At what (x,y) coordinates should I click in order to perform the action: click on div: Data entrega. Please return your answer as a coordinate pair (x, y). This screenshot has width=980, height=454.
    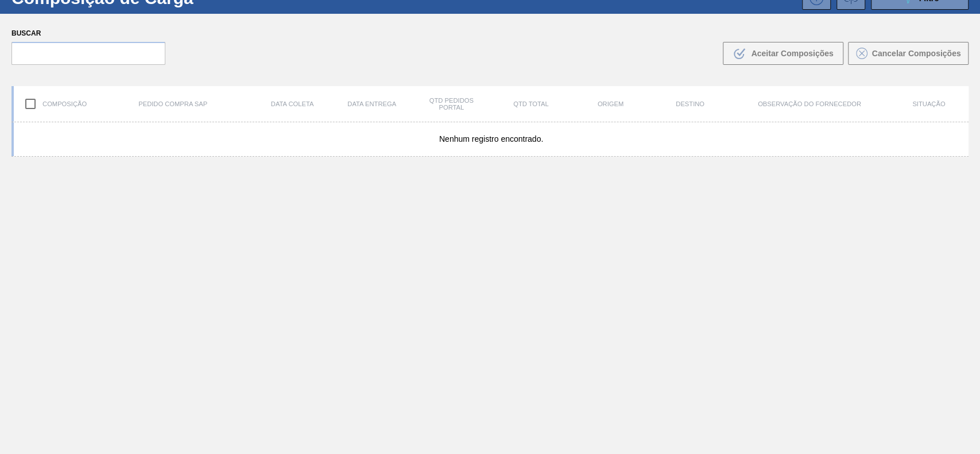
    Looking at the image, I should click on (371, 104).